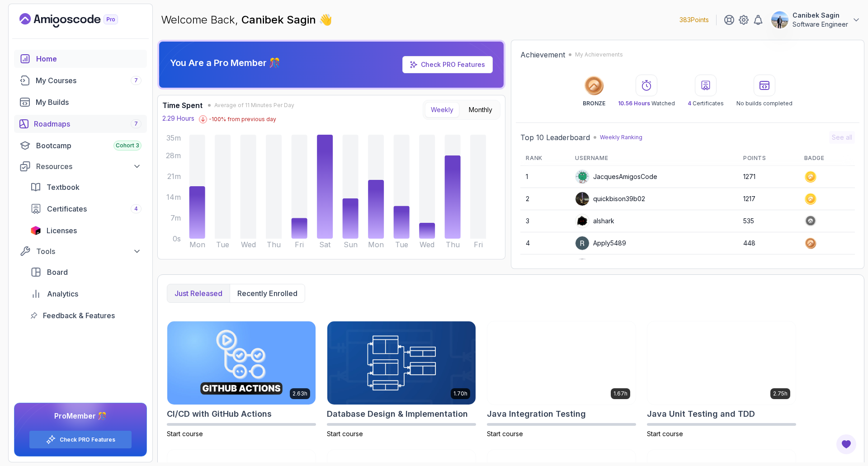  What do you see at coordinates (545, 199) in the screenshot?
I see `td: 2` at bounding box center [545, 199].